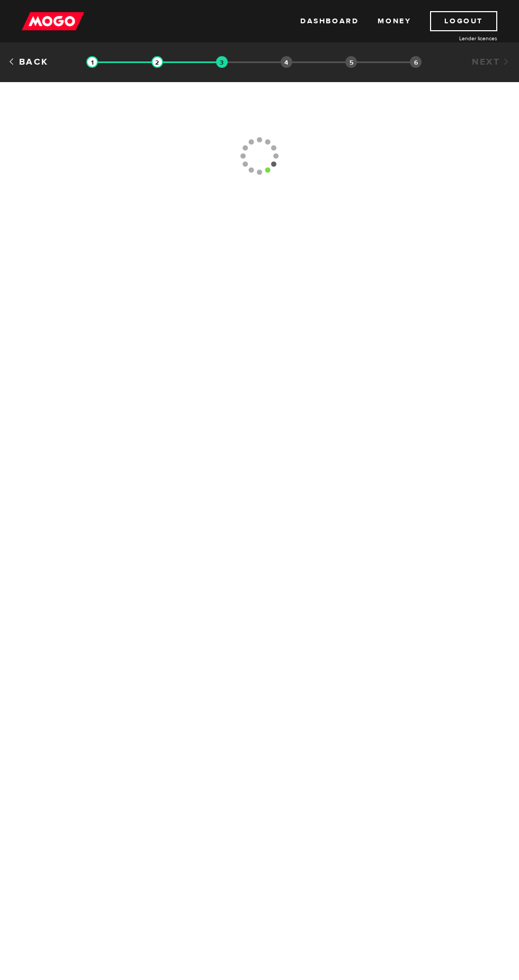 Image resolution: width=519 pixels, height=980 pixels. Describe the element at coordinates (394, 21) in the screenshot. I see `a: Money` at that location.